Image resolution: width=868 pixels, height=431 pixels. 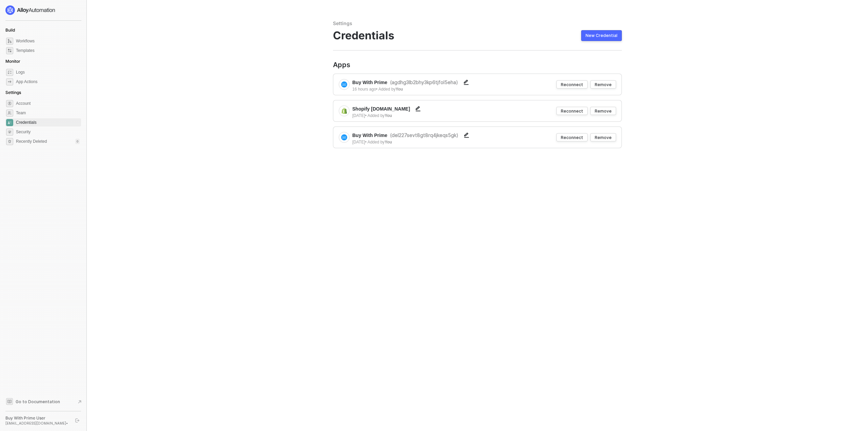 What do you see at coordinates (9, 51) in the screenshot?
I see `span: marketplace` at bounding box center [9, 51].